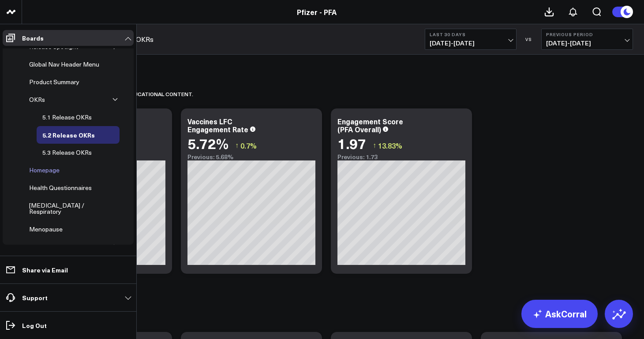 This screenshot has width=644, height=339. What do you see at coordinates (67, 153) in the screenshot?
I see `a: 5.3 Release OKRs` at bounding box center [67, 153].